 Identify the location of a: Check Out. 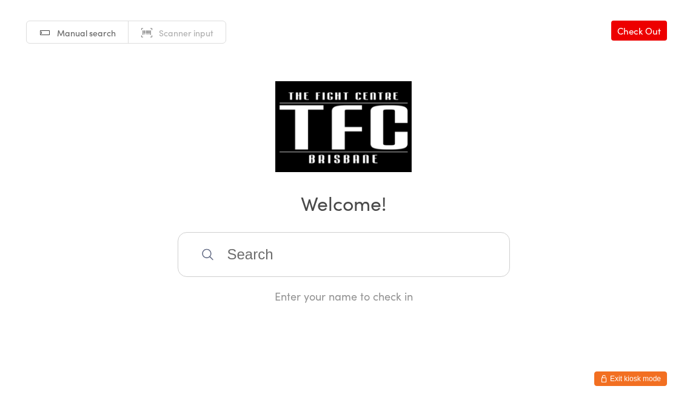
(639, 30).